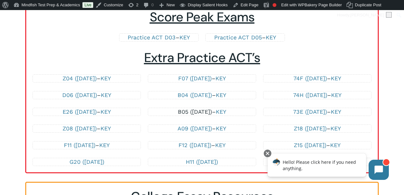  Describe the element at coordinates (238, 37) in the screenshot. I see `a: Practice ACT D05` at that location.